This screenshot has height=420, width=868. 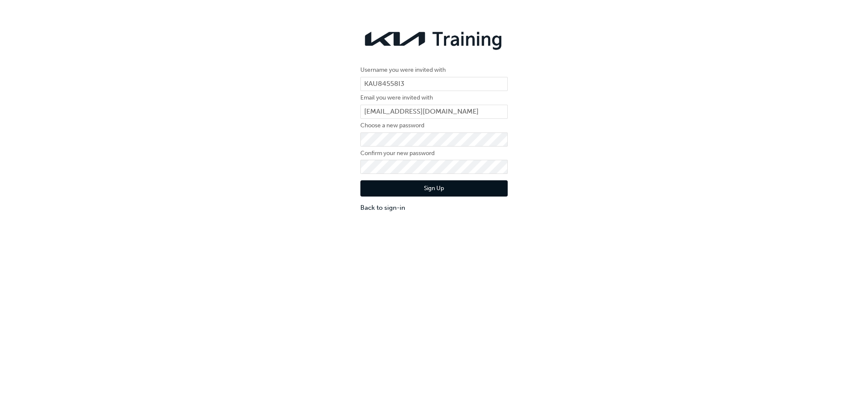 I want to click on label: Confirm your new password, so click(x=434, y=153).